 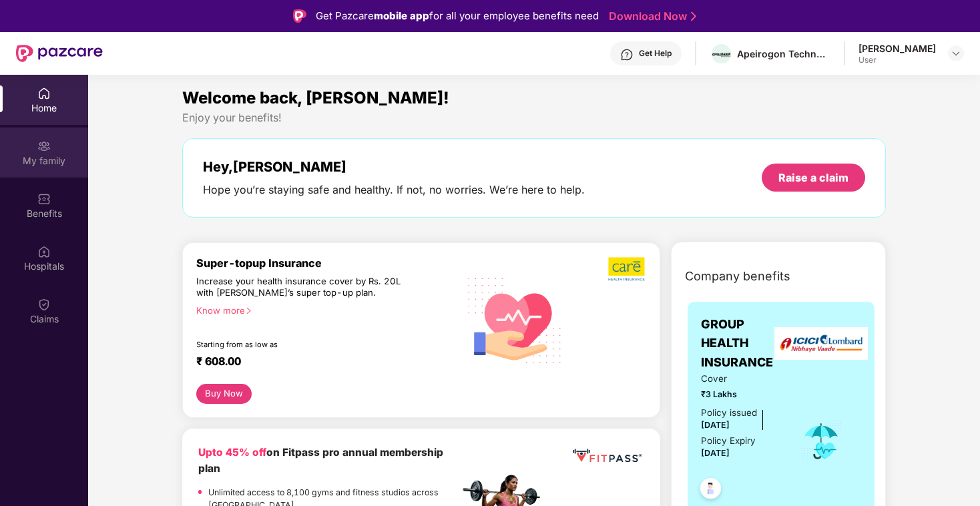 What do you see at coordinates (320, 460) in the screenshot?
I see `b: on Fitpass pro annual membership plan` at bounding box center [320, 460].